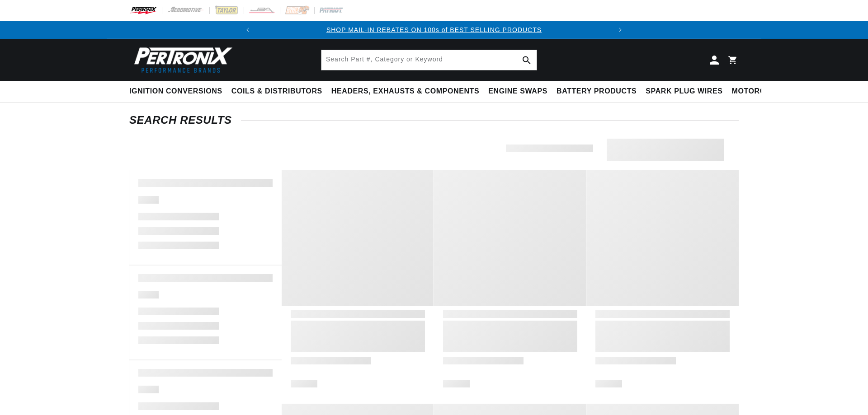 This screenshot has height=415, width=868. What do you see at coordinates (596, 92) in the screenshot?
I see `summary: Battery Products` at bounding box center [596, 92].